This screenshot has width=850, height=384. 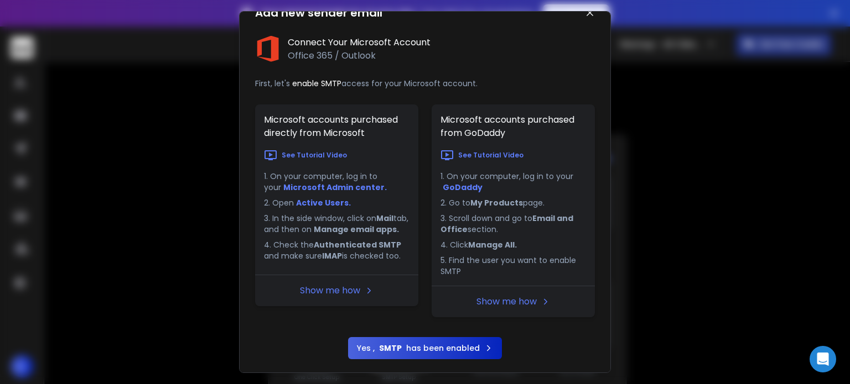 What do you see at coordinates (356, 230) in the screenshot?
I see `b: Manage email apps.` at bounding box center [356, 230].